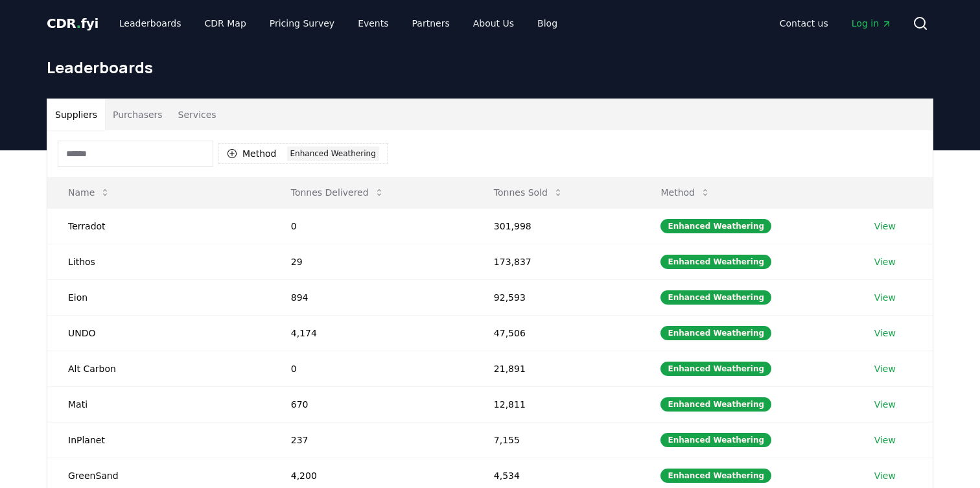 The height and width of the screenshot is (488, 980). Describe the element at coordinates (556, 440) in the screenshot. I see `td: 7,155` at that location.